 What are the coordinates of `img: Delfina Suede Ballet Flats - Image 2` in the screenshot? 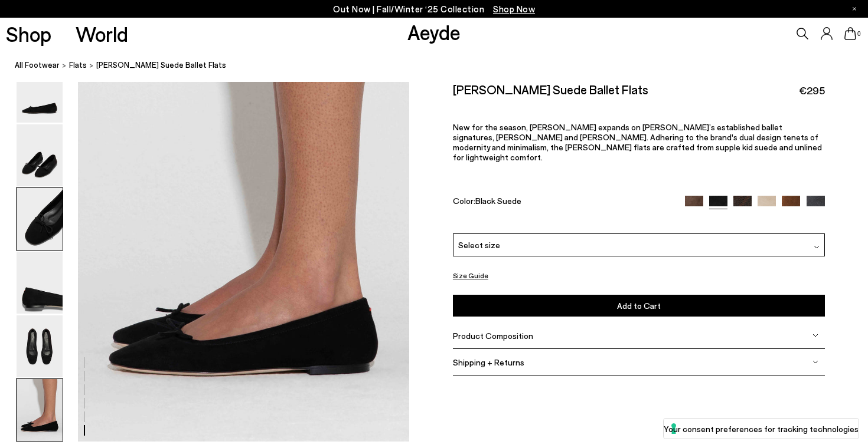 It's located at (40, 155).